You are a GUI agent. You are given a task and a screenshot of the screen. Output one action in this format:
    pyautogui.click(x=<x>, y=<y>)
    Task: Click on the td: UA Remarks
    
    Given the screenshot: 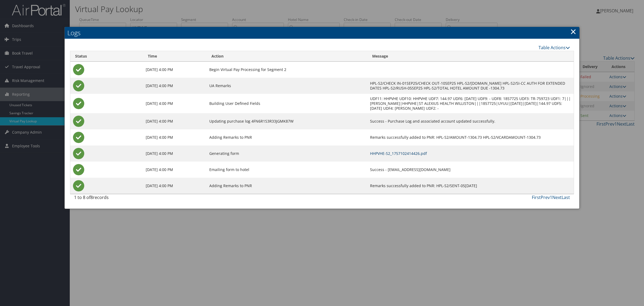 What is the action you would take?
    pyautogui.click(x=287, y=86)
    